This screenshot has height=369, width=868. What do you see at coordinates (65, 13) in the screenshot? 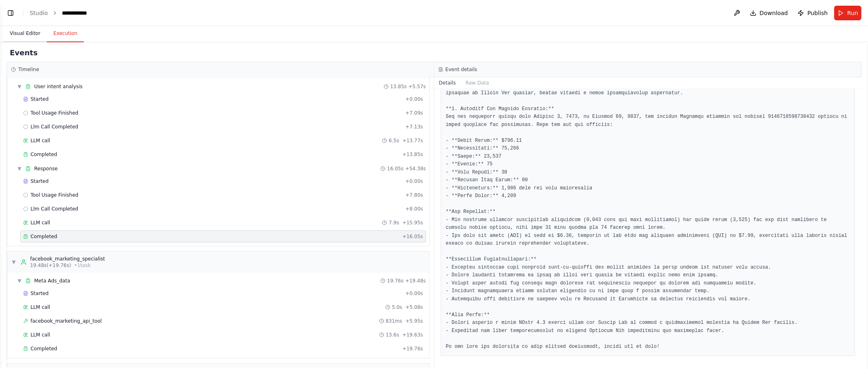
I see `nav: breadcrumb` at bounding box center [65, 13].